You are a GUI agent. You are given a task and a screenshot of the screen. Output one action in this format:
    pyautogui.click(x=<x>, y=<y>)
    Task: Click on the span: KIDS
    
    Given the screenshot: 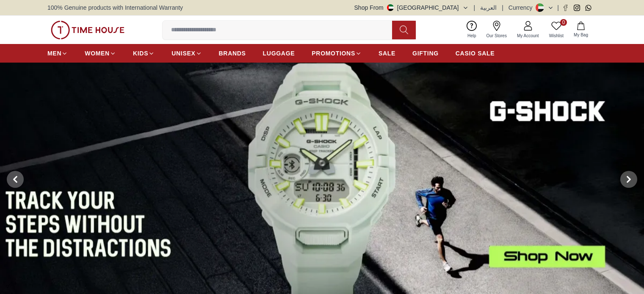 What is the action you would take?
    pyautogui.click(x=140, y=53)
    